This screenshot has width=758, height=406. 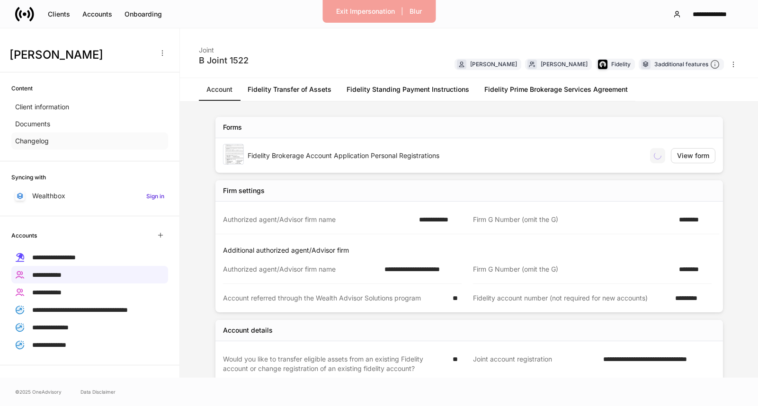 What do you see at coordinates (59, 14) in the screenshot?
I see `button: Clients` at bounding box center [59, 14].